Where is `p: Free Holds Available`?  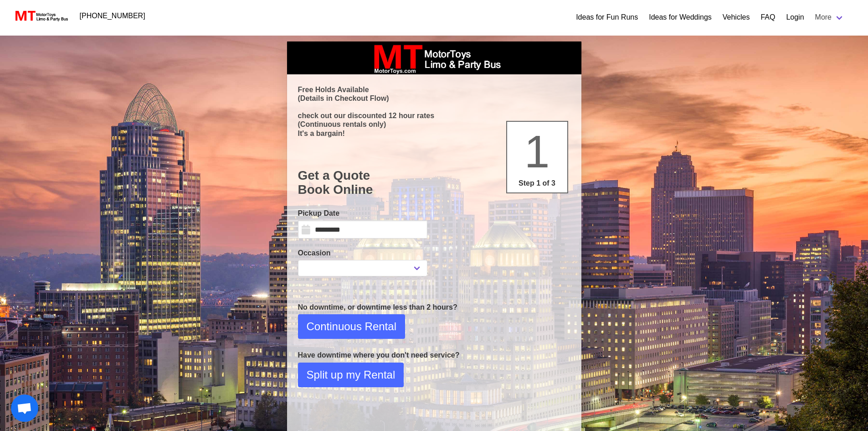
p: Free Holds Available is located at coordinates (434, 90).